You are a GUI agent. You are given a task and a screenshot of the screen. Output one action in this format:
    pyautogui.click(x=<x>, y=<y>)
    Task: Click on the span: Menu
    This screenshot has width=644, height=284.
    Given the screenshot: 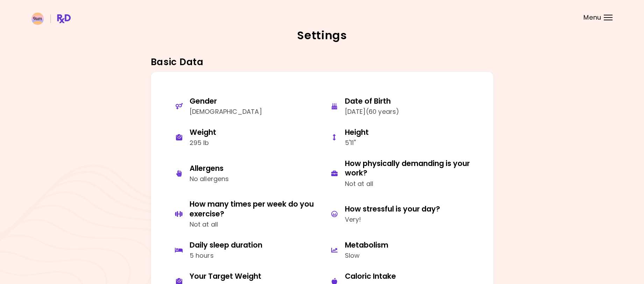 What is the action you would take?
    pyautogui.click(x=592, y=17)
    